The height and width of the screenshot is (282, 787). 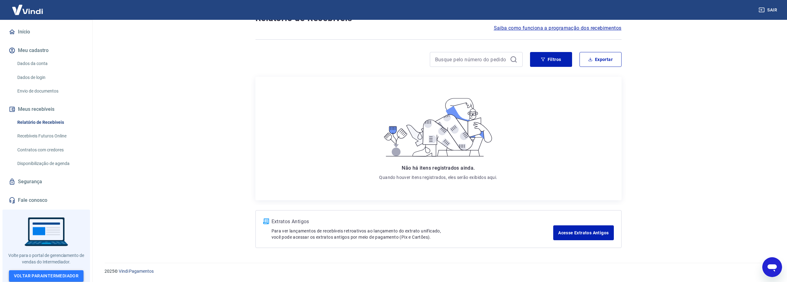 I want to click on a: Segurança, so click(x=46, y=182).